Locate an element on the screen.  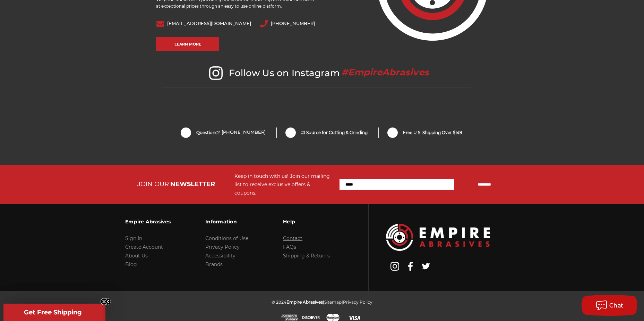
a: Conditions of Use is located at coordinates (226, 238).